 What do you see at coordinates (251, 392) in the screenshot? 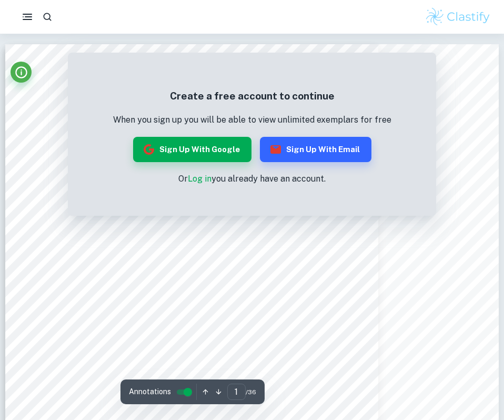
I see `span: / 36` at bounding box center [251, 392].